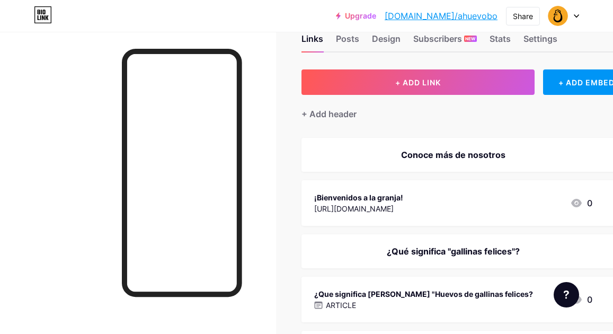  Describe the element at coordinates (558, 16) in the screenshot. I see `img: Avicola Narvaez` at that location.